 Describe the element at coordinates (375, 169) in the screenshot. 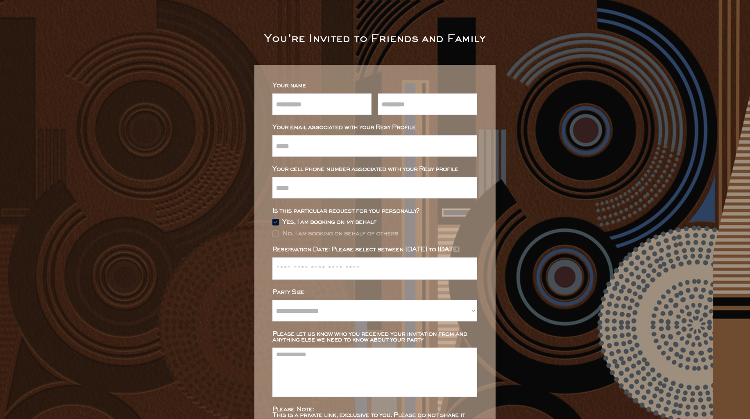

I see `div: Your cell phone number associated with your Resy profile` at that location.